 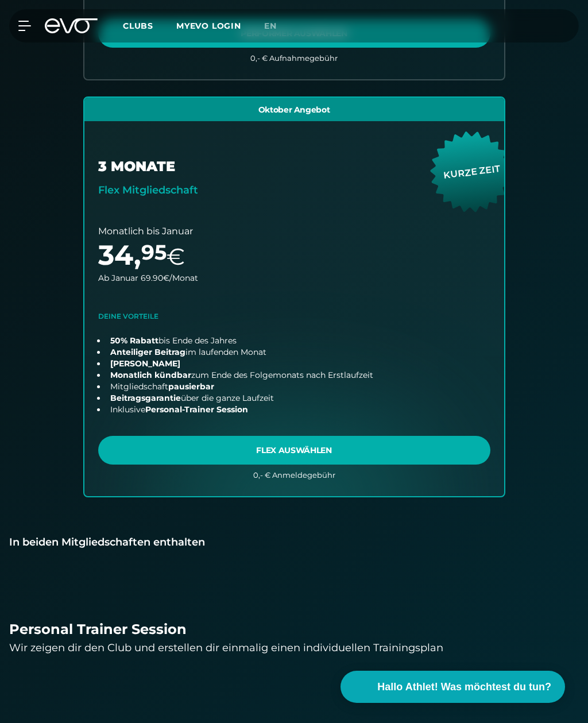 I want to click on span: Clubs, so click(x=138, y=26).